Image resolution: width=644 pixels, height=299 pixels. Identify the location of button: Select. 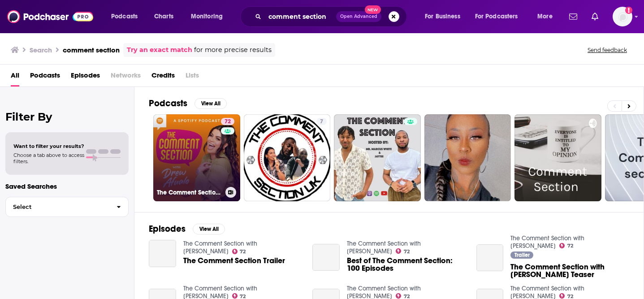
(67, 207).